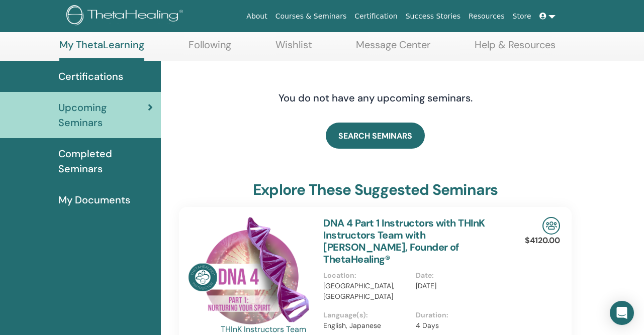 Image resolution: width=644 pixels, height=335 pixels. I want to click on img: In-Person Seminar, so click(551, 226).